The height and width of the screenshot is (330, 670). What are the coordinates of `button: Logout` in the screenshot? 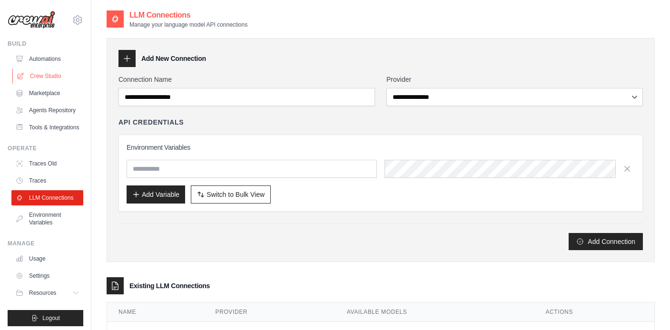 It's located at (45, 319).